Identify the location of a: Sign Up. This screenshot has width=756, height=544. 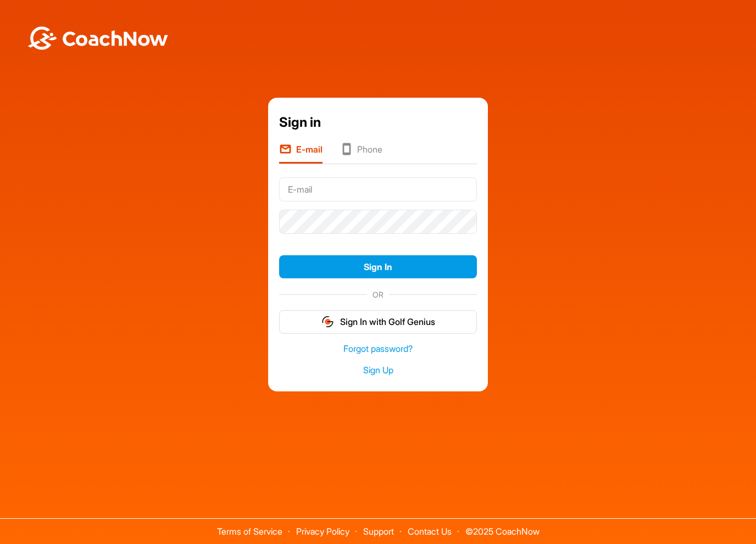
(378, 370).